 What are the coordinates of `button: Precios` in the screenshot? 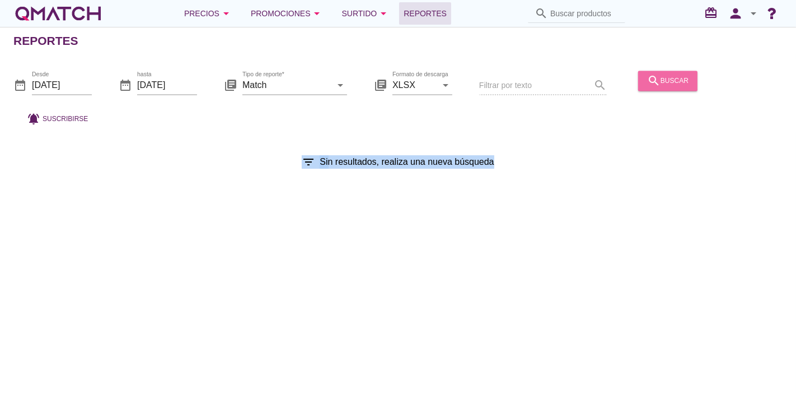 It's located at (208, 13).